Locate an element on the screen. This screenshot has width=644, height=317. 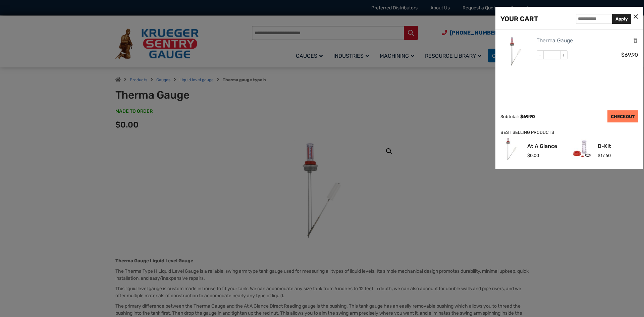
button: Apply is located at coordinates (621, 19).